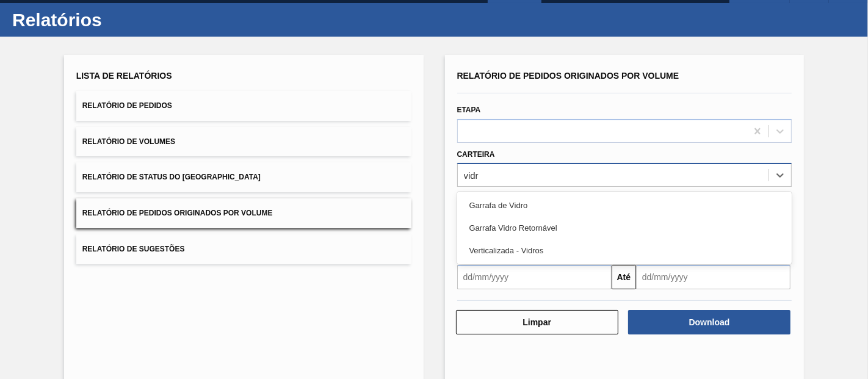 The width and height of the screenshot is (868, 379). Describe the element at coordinates (244, 249) in the screenshot. I see `button: Relatório de Sugestões` at that location.